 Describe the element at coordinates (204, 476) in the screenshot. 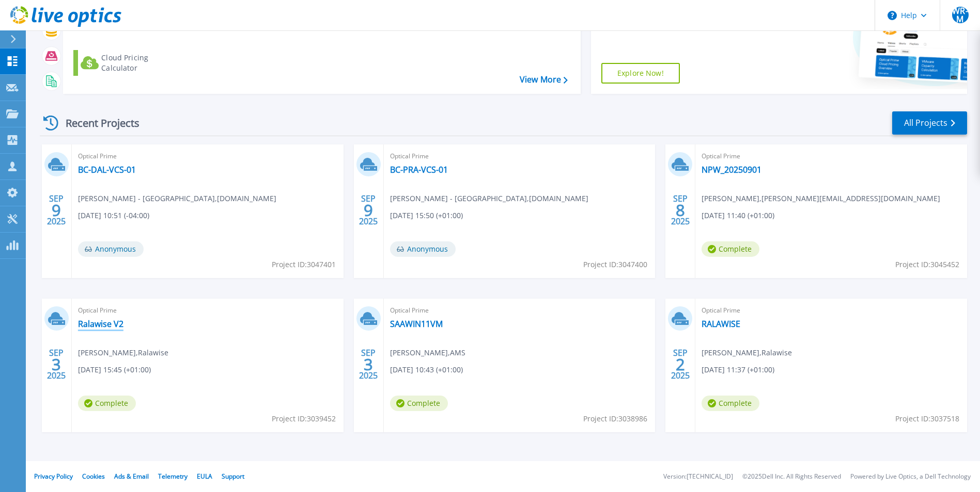

I see `a: EULA` at that location.